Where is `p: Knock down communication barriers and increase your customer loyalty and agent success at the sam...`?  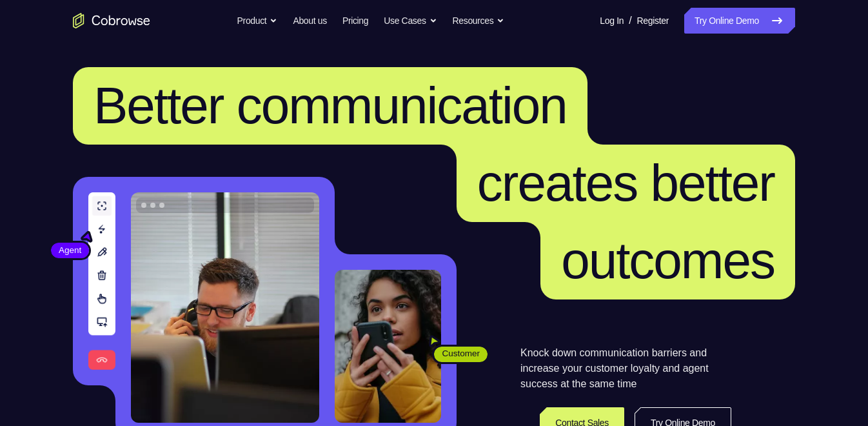 p: Knock down communication barriers and increase your customer loyalty and agent success at the sam... is located at coordinates (625, 368).